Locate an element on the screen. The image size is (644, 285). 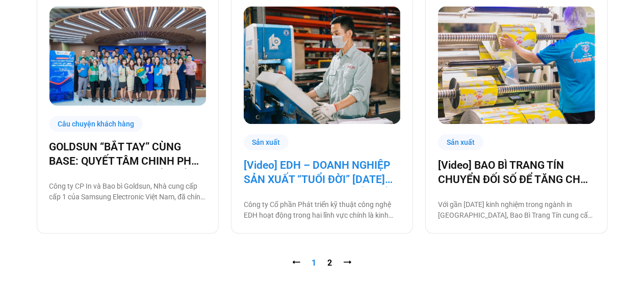
nav: Pagination is located at coordinates (322, 263).